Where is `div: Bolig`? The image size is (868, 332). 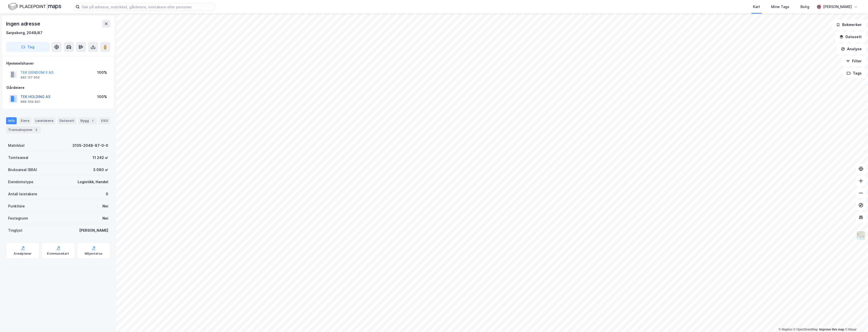
div: Bolig is located at coordinates (804, 7).